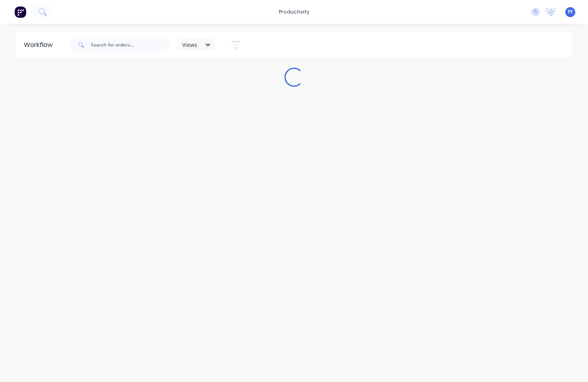 Image resolution: width=588 pixels, height=382 pixels. What do you see at coordinates (570, 12) in the screenshot?
I see `span: PF` at bounding box center [570, 12].